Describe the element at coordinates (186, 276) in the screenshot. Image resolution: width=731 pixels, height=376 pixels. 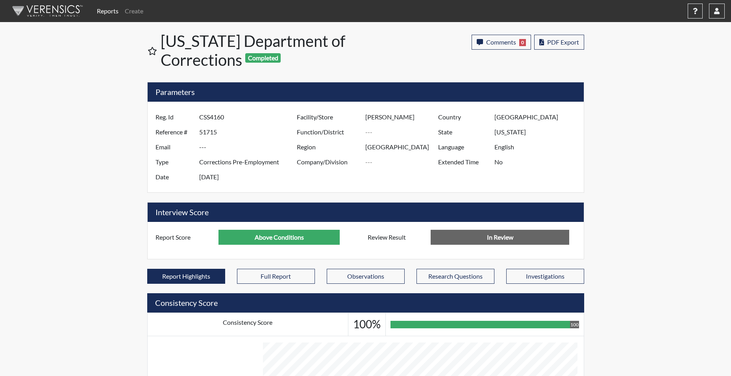
I see `button: Report Highlights` at that location.